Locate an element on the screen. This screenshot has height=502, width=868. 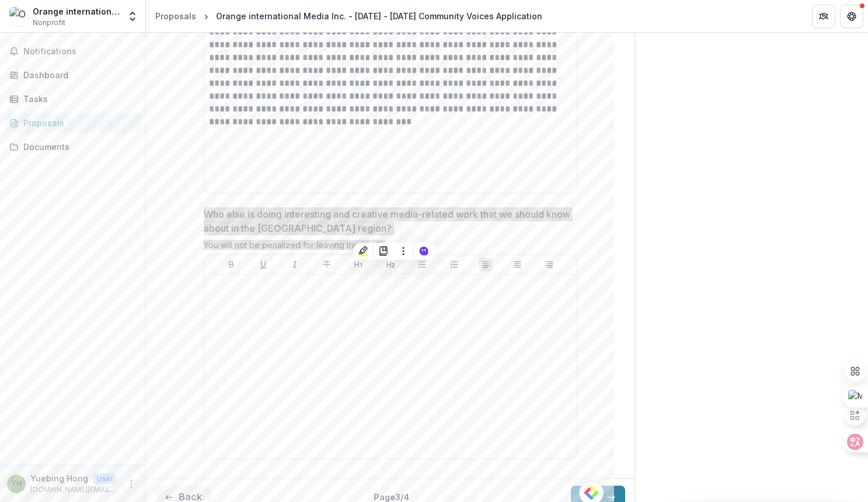
button: Underline is located at coordinates (263, 264).